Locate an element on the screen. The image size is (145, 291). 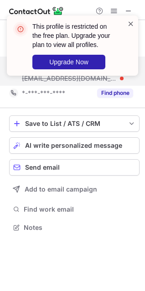
button: Reveal Button is located at coordinates (115, 93).